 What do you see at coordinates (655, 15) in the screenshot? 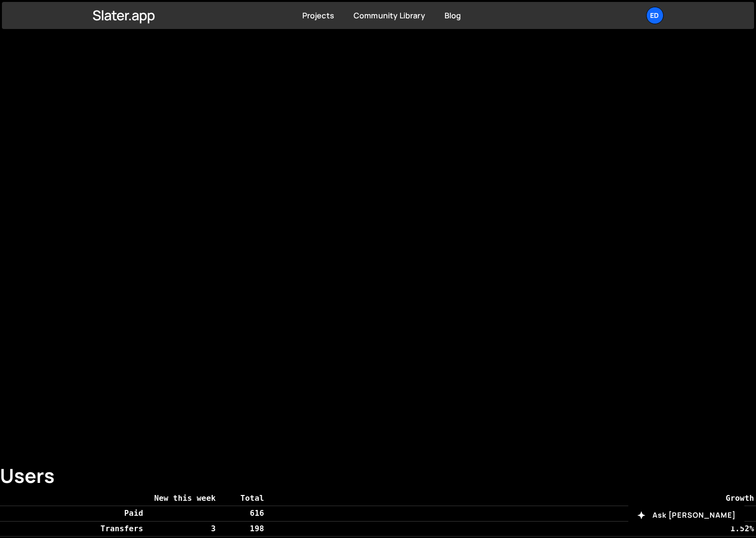
I see `div: Ed` at bounding box center [655, 15].